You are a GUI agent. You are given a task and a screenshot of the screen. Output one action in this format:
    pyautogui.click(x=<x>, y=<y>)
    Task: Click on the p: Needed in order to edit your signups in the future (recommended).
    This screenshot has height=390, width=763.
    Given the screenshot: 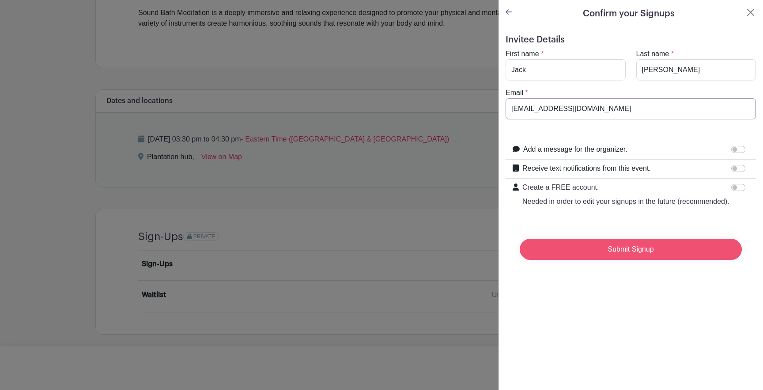 What is the action you would take?
    pyautogui.click(x=626, y=201)
    